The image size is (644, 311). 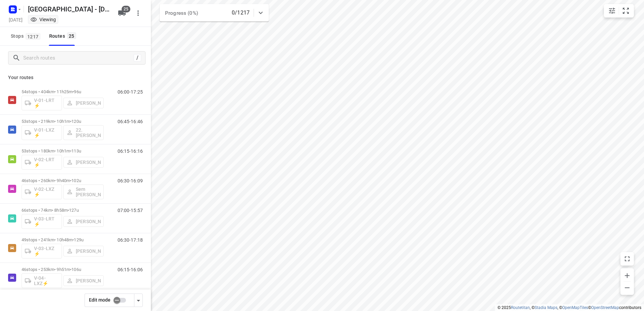 I want to click on span: Progress (0%), so click(x=181, y=13).